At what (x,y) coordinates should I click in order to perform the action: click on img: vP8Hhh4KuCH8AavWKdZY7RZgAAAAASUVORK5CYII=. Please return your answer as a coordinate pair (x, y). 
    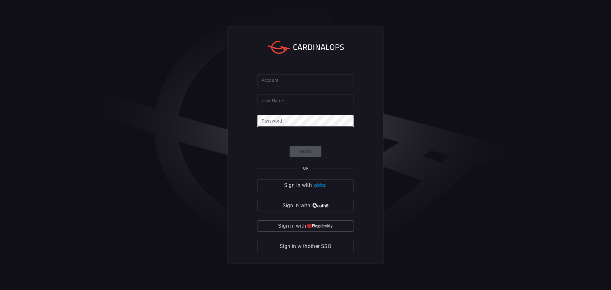
    Looking at the image, I should click on (320, 206).